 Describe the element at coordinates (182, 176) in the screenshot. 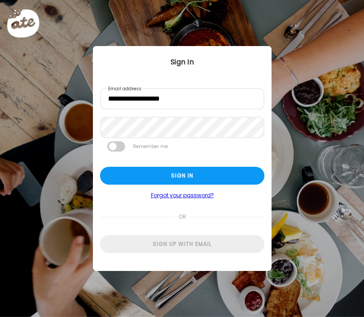

I see `div: Sign in` at that location.